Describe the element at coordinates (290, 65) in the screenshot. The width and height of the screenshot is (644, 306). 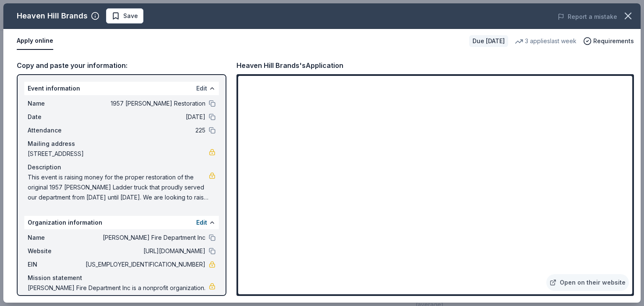
I see `div: Heaven Hill Brands's Application` at that location.